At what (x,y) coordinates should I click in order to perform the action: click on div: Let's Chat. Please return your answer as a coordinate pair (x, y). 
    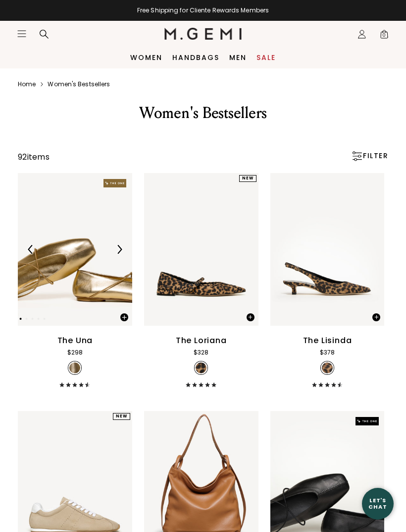
    Looking at the image, I should click on (378, 503).